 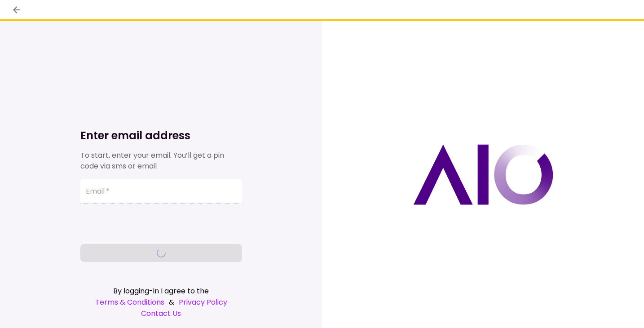 What do you see at coordinates (161, 161) in the screenshot?
I see `div: To start, enter your email. You’ll get a pin code via sms or email` at bounding box center [161, 161].